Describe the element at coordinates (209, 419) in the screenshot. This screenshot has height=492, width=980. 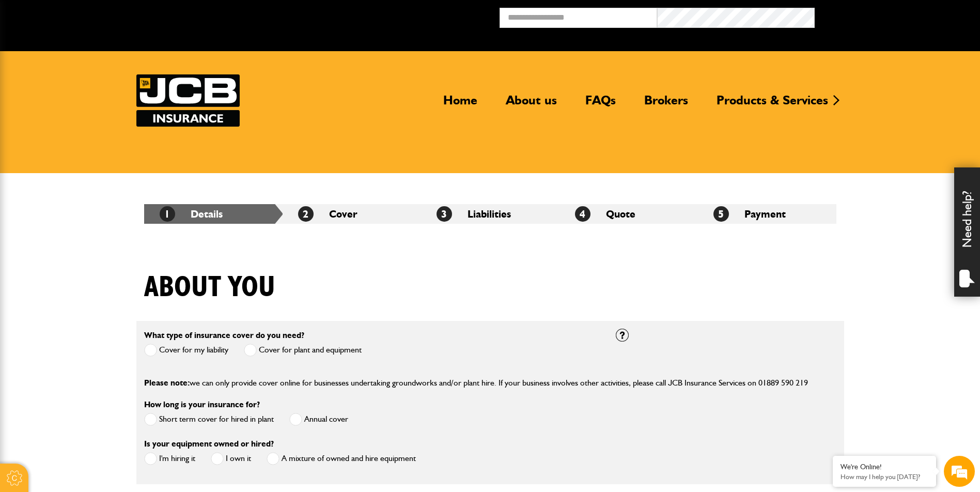
I see `label: Short term cover for hired in plant` at that location.